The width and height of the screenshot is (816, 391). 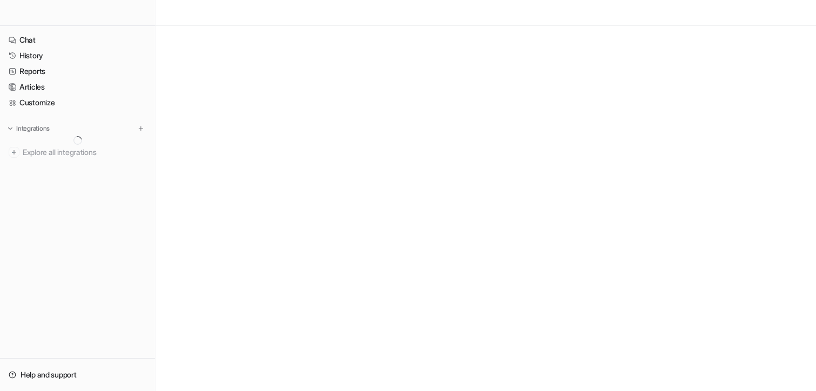 I want to click on img: expand menu, so click(x=10, y=129).